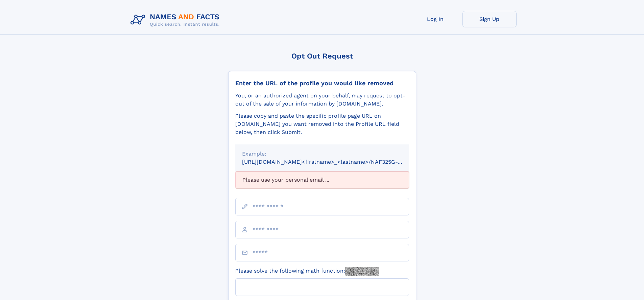 The image size is (644, 300). I want to click on div: Example:, so click(322, 154).